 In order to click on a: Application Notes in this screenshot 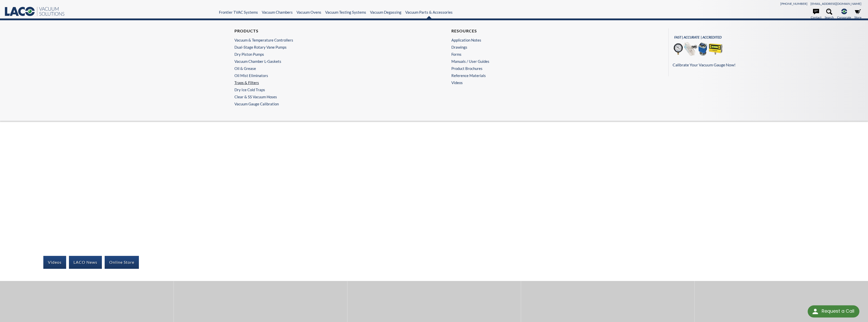, I will do `click(541, 40)`.